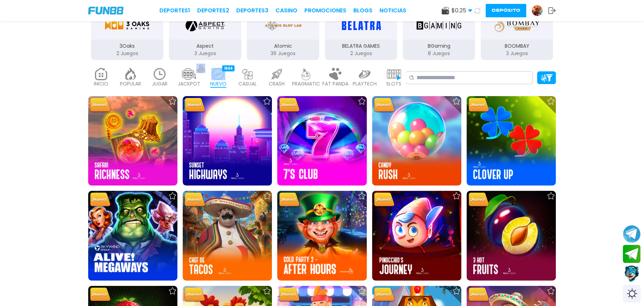 This screenshot has height=306, width=644. I want to click on img: BOOMBAY, so click(517, 25).